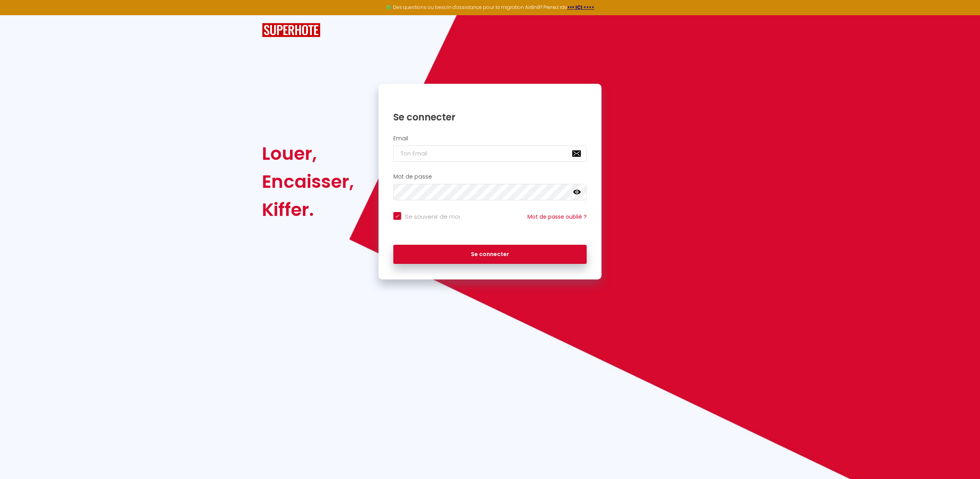 This screenshot has width=980, height=479. I want to click on strong: >>> ICI <<<<, so click(581, 7).